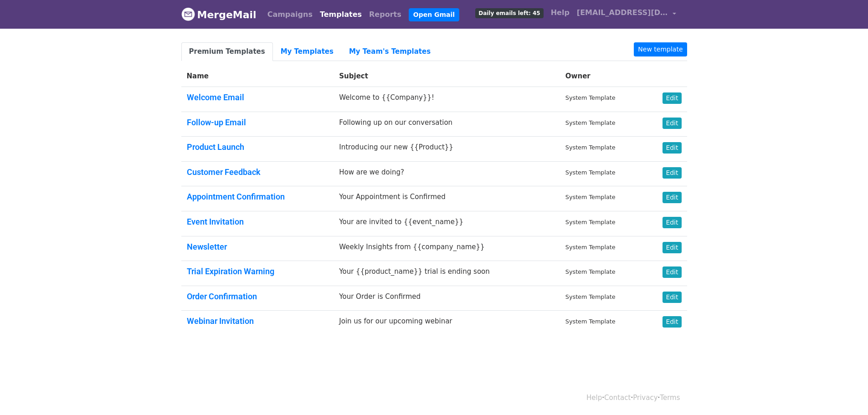 The image size is (868, 415). Describe the element at coordinates (447, 298) in the screenshot. I see `td: Your Order is Confirmed` at that location.